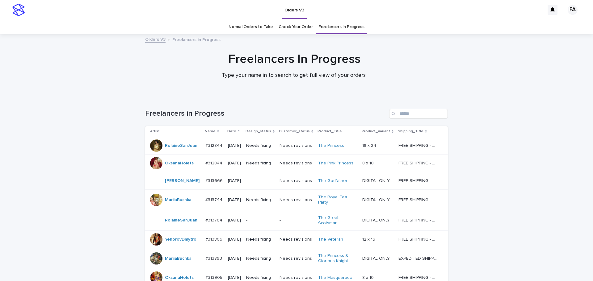 This screenshot has height=281, width=593. I want to click on a: Normal Orders to Take, so click(251, 27).